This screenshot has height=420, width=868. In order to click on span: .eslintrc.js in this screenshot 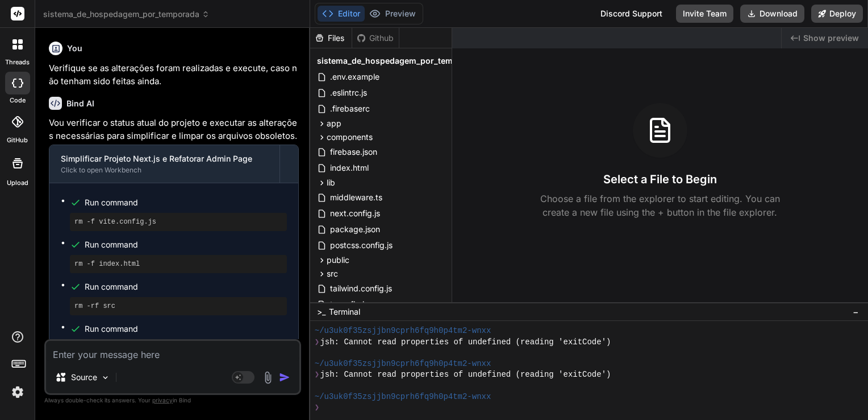, I will do `click(348, 93)`.